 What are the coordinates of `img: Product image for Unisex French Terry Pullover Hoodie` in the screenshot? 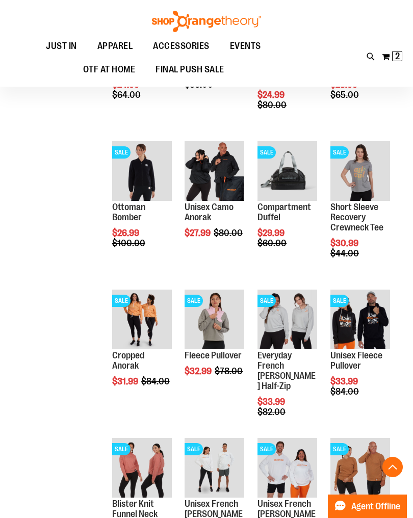 It's located at (287, 467).